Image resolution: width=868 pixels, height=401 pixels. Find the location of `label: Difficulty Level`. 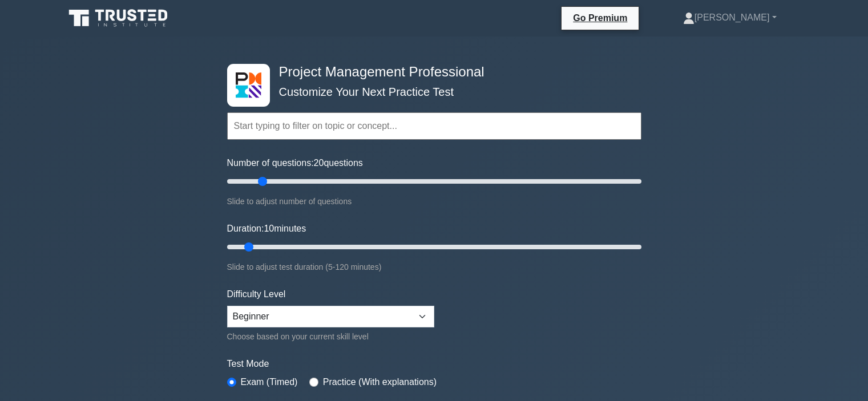

label: Difficulty Level is located at coordinates (256, 294).